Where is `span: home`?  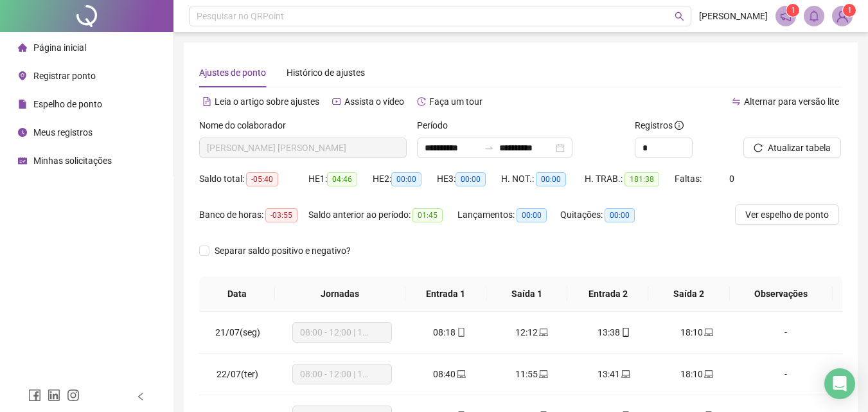
span: home is located at coordinates (22, 47).